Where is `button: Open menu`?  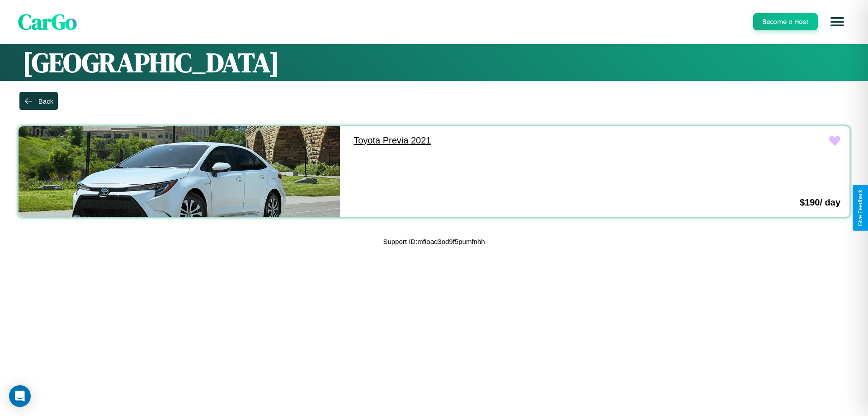
button: Open menu is located at coordinates (837, 22).